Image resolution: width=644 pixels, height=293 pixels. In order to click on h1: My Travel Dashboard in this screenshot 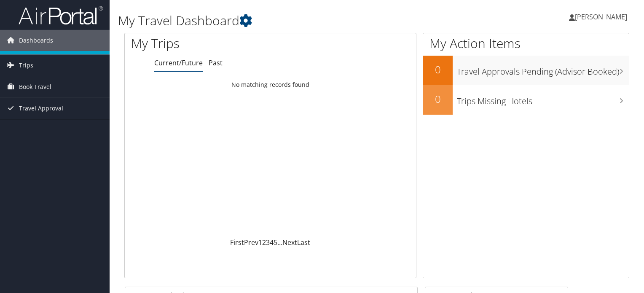, I will do `click(291, 21)`.